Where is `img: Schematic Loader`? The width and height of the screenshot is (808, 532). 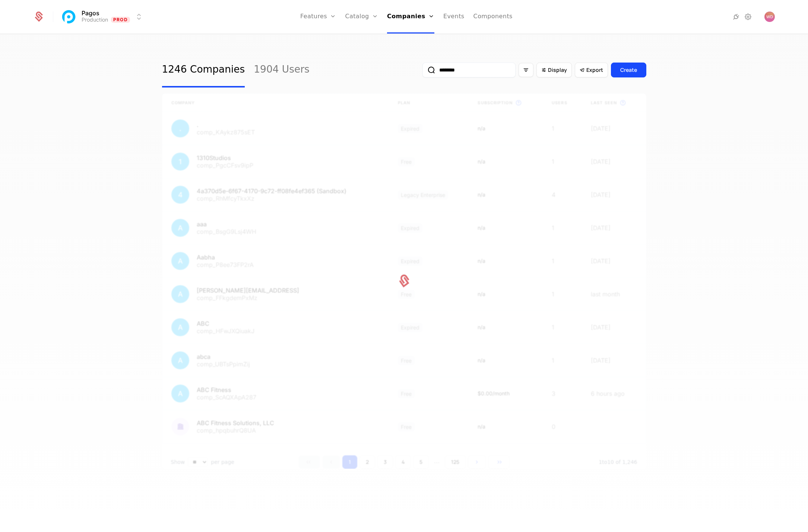
img: Schematic Loader is located at coordinates (404, 281).